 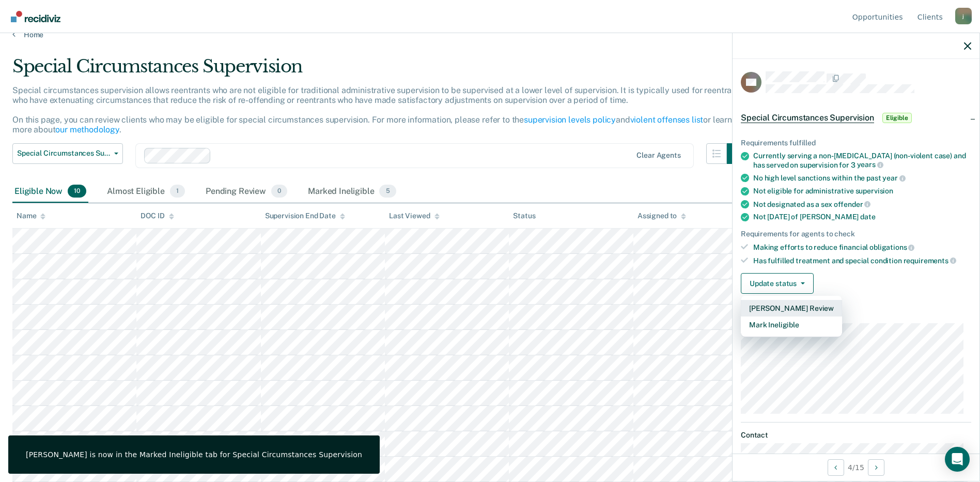 What do you see at coordinates (856, 142) in the screenshot?
I see `div: Requirements fulfilled` at bounding box center [856, 142].